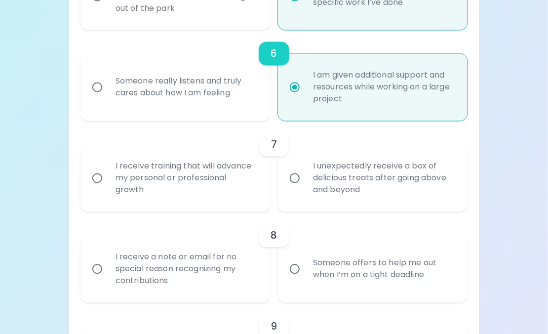  What do you see at coordinates (274, 54) in the screenshot?
I see `h6: 6` at bounding box center [274, 54].